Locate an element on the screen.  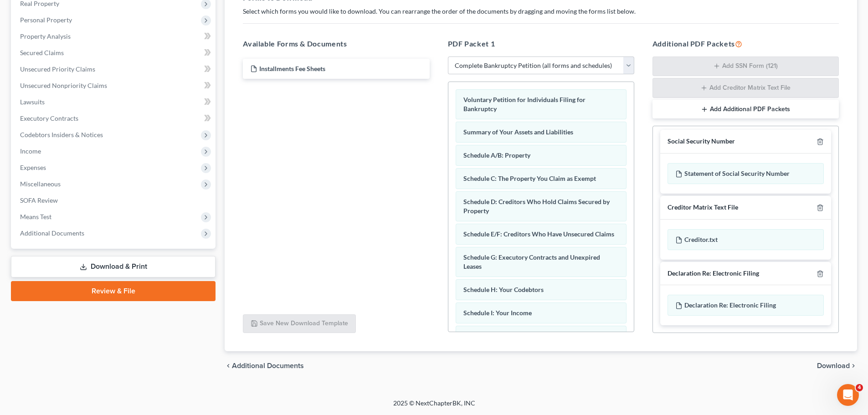
a: Download & Print is located at coordinates (113, 267).